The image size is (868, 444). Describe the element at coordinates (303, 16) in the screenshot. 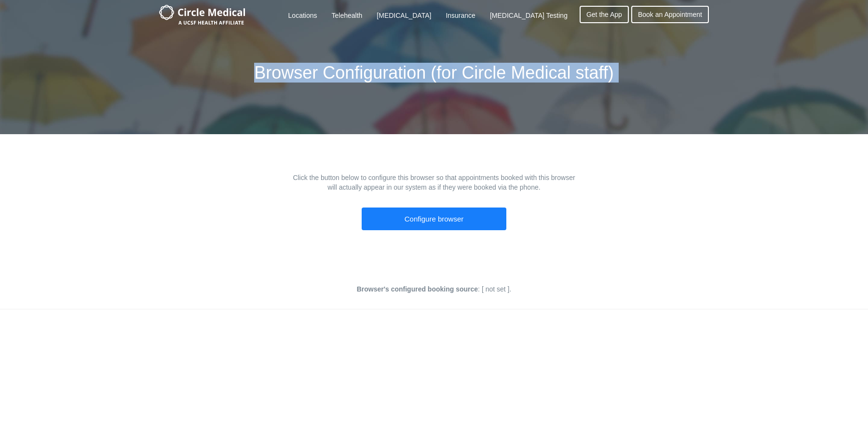

I see `a: Locations` at that location.